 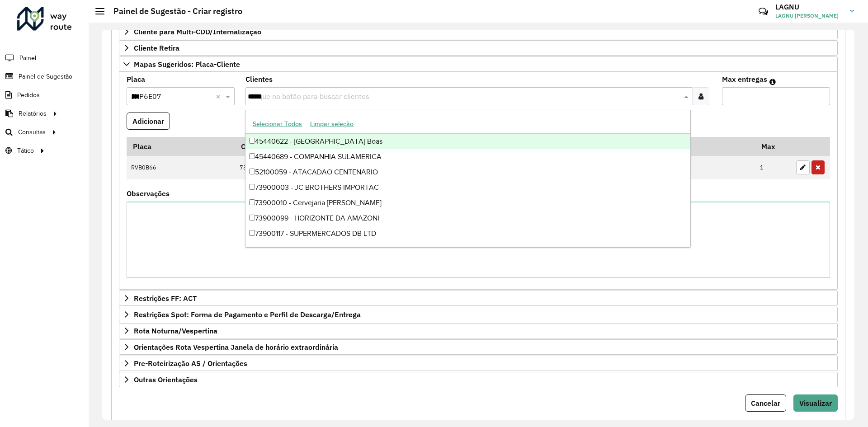 I want to click on span: Restrições FF: ACT, so click(x=165, y=298).